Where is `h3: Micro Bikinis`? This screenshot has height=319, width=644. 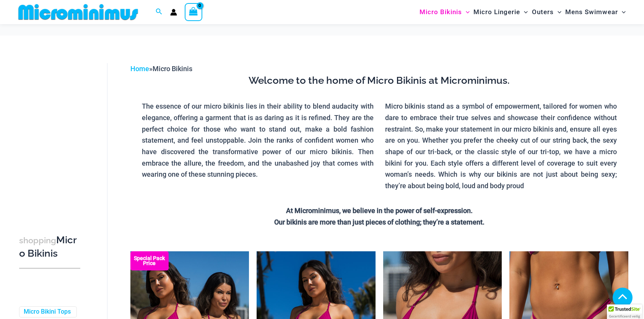
h3: Micro Bikinis is located at coordinates (50, 247).